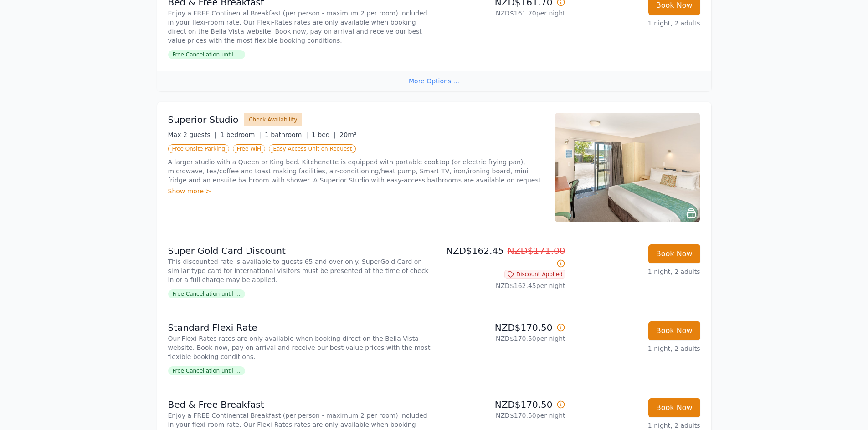  What do you see at coordinates (323, 134) in the screenshot?
I see `span: 1 bed |` at bounding box center [323, 134].